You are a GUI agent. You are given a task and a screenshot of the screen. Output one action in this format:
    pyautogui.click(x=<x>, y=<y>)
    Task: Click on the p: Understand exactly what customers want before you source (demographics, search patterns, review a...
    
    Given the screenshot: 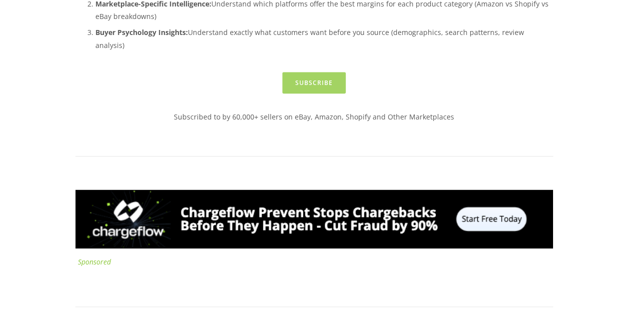 What is the action you would take?
    pyautogui.click(x=324, y=38)
    